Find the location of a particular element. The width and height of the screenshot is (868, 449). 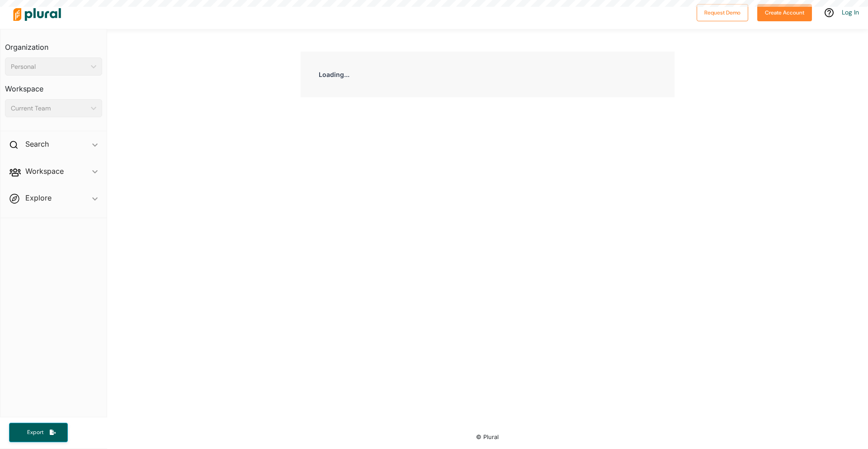

h2: Search is located at coordinates (37, 144).